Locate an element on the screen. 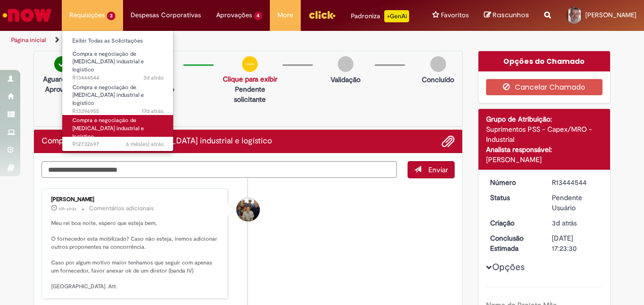 Image resolution: width=644 pixels, height=305 pixels. img: check-circle-green.png is located at coordinates (62, 64).